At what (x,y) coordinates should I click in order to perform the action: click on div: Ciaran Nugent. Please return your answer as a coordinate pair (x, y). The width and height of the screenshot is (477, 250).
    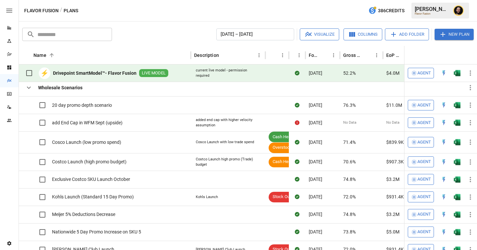
    Looking at the image, I should click on (458, 11).